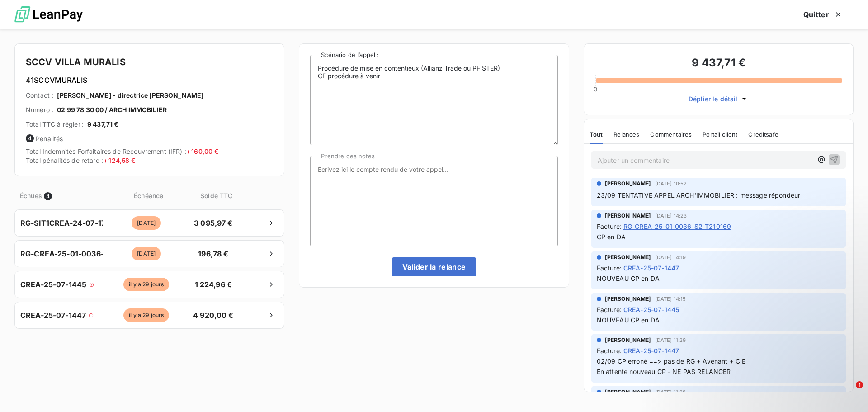  What do you see at coordinates (203, 151) in the screenshot?
I see `span: + 160,00 €` at bounding box center [203, 151].